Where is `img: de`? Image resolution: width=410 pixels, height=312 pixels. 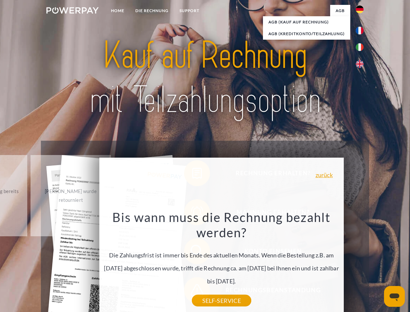
img: de is located at coordinates (360, 9).